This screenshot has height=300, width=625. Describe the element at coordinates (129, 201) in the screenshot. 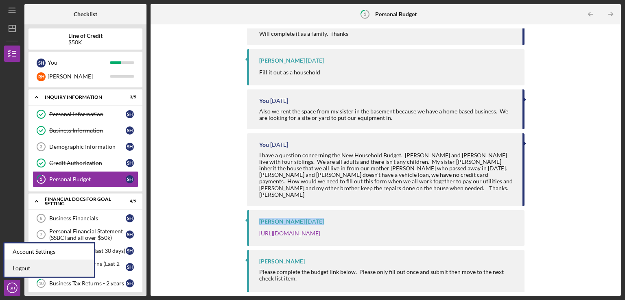

I see `div: 4 / 9` at that location.